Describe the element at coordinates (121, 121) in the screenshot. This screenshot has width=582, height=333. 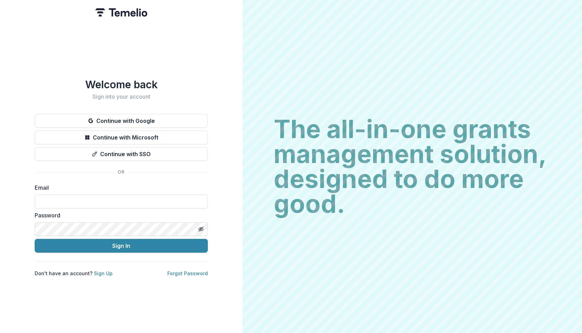
I see `button: Continue with Google` at that location.